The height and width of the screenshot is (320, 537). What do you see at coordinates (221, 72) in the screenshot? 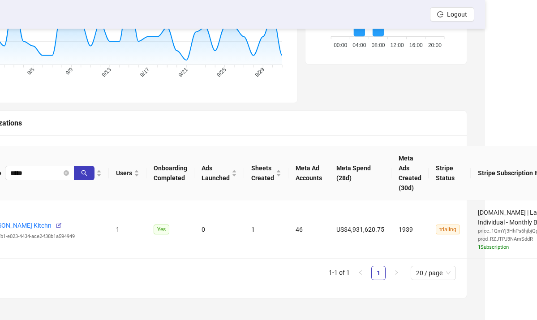
I see `tspan: 9/25` at bounding box center [221, 72].